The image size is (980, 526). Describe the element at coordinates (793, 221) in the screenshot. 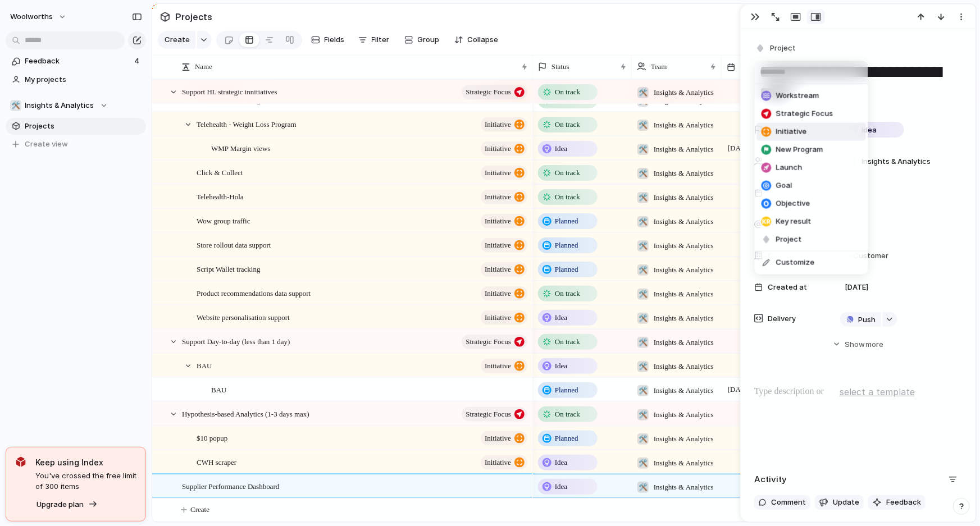

I see `span: Key result` at that location.